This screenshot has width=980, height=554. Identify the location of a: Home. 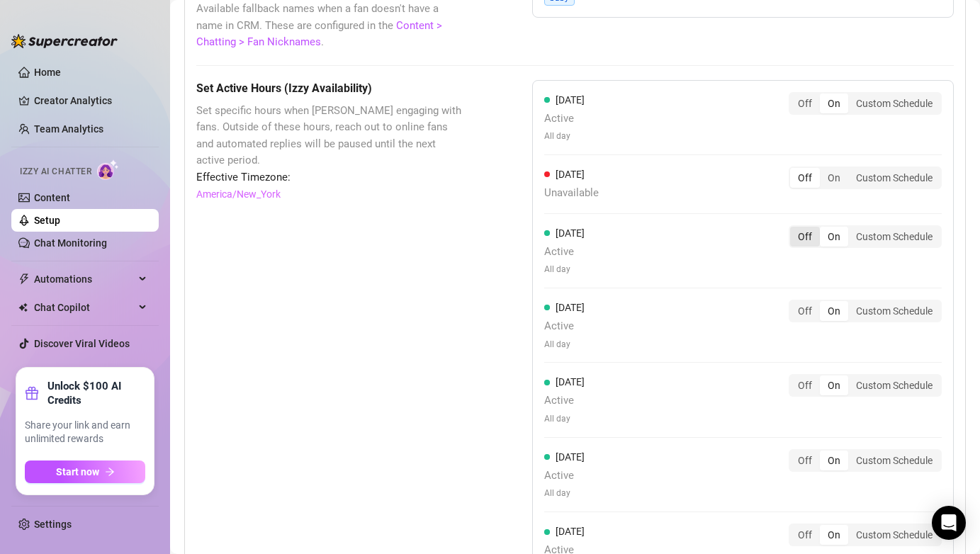
(48, 72).